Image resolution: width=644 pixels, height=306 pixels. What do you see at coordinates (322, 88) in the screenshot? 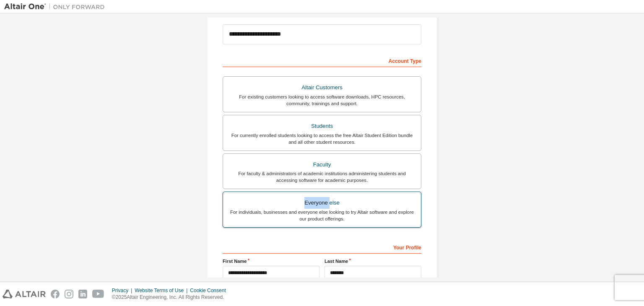
I see `div: Altair Customers` at bounding box center [322, 88].